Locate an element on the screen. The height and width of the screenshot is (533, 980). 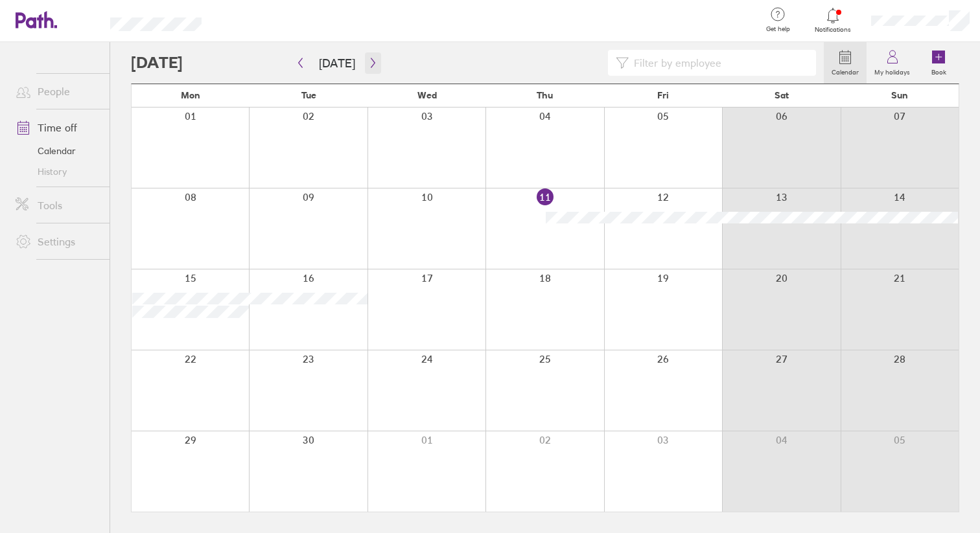
span: Sat is located at coordinates (782, 95).